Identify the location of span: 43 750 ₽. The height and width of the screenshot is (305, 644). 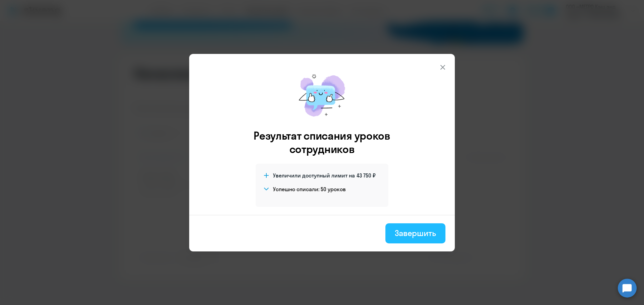
(366, 175).